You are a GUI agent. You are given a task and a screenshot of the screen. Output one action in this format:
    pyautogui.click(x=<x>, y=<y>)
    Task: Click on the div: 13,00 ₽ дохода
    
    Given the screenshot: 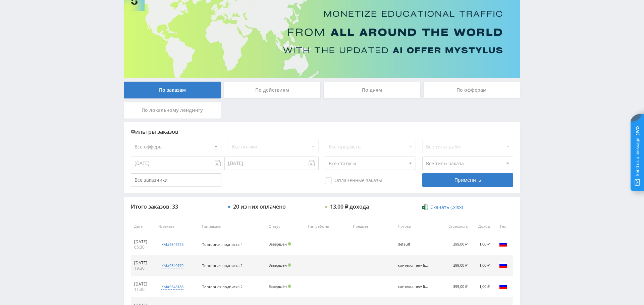 What is the action you would take?
    pyautogui.click(x=349, y=206)
    